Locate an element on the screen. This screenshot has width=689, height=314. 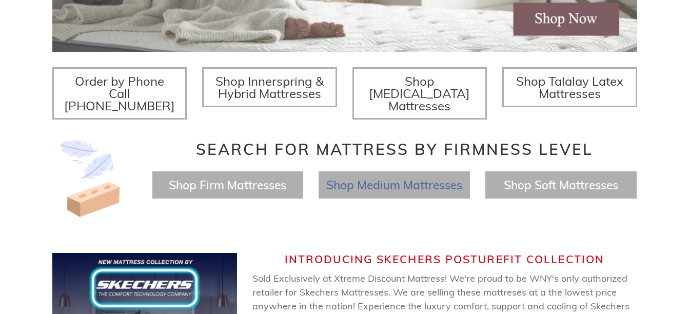
span: Shop Medium Mattresses is located at coordinates (394, 185).